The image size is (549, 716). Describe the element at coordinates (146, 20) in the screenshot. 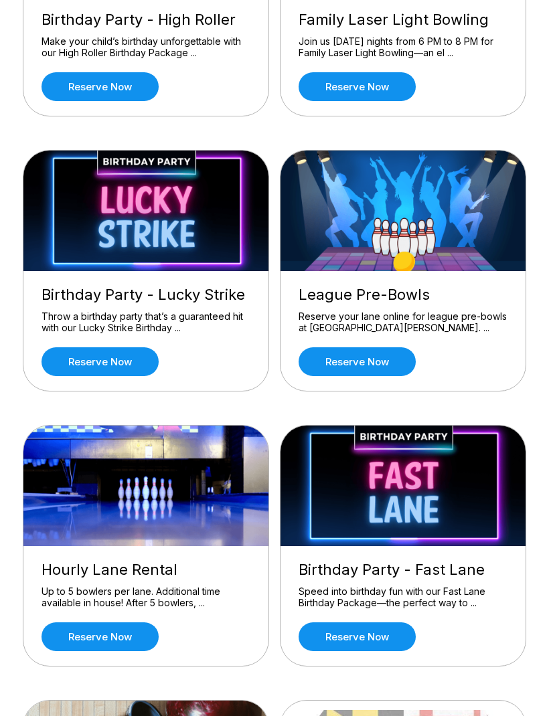

I see `div: Birthday Party - High Roller` at that location.